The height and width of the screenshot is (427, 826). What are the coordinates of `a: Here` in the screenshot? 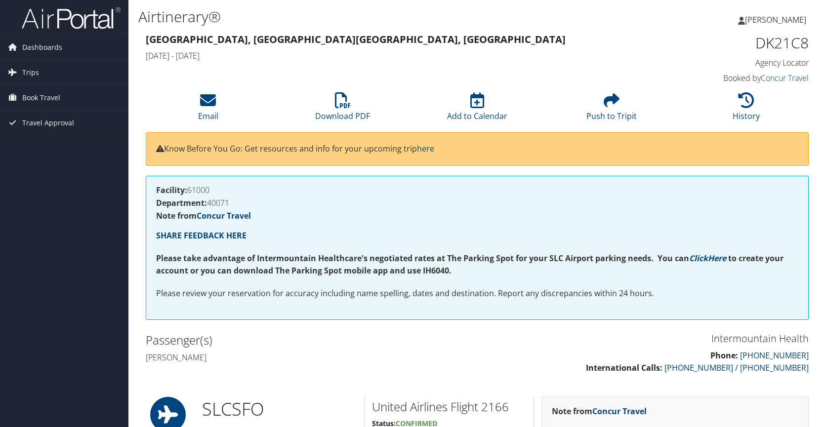 It's located at (717, 258).